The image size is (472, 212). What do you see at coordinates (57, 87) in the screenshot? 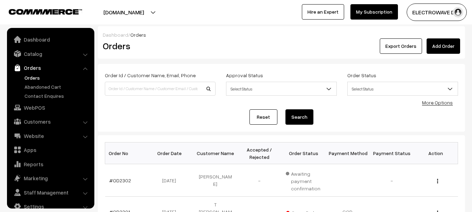
I see `a: Abandoned Cart` at bounding box center [57, 87].